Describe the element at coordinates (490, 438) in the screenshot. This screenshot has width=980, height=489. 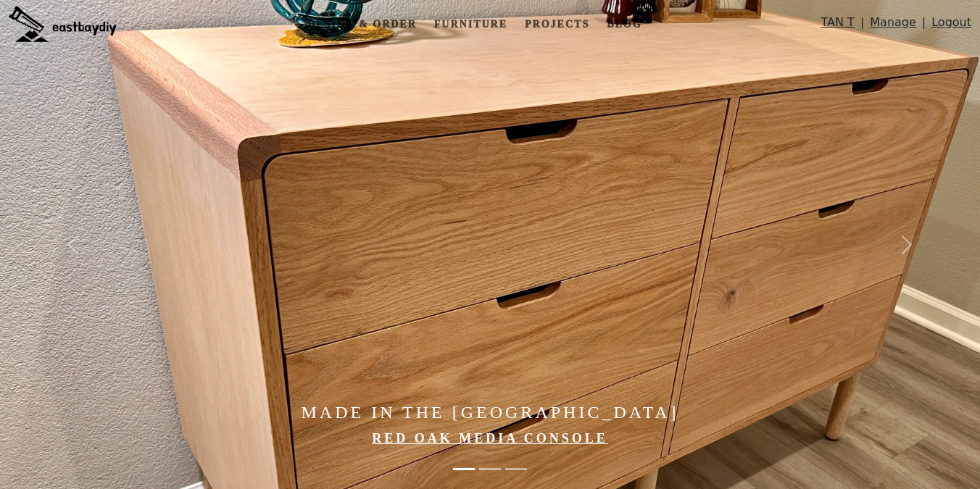
I see `a: Red Oak Media Console` at that location.